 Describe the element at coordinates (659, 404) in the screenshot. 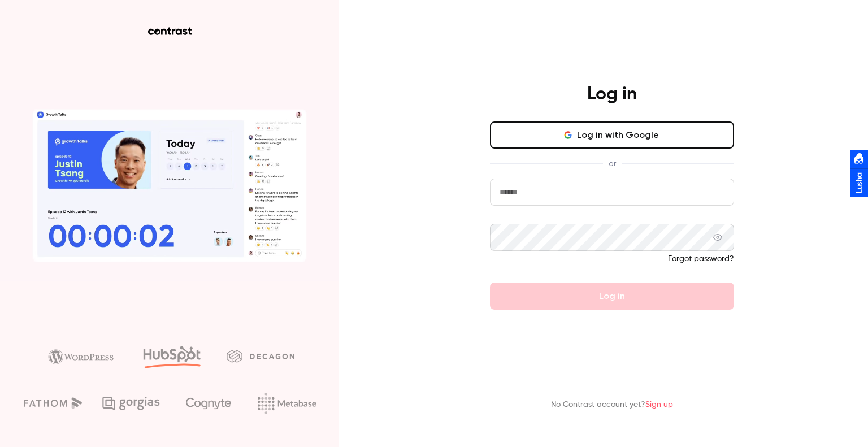

I see `a: Sign up` at that location.